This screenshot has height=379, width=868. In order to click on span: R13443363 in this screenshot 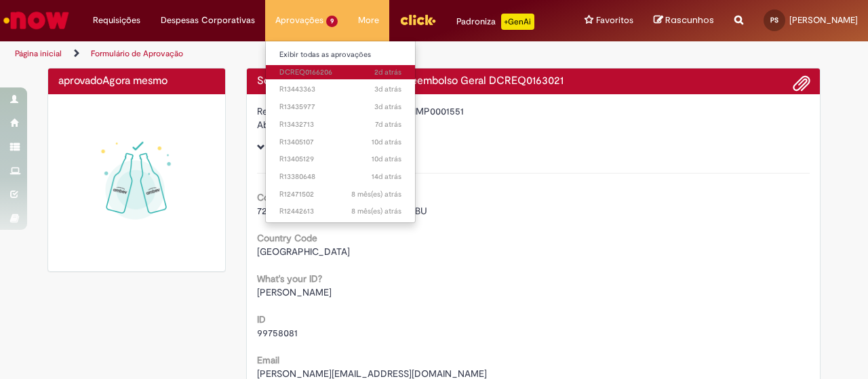, I will do `click(340, 90)`.